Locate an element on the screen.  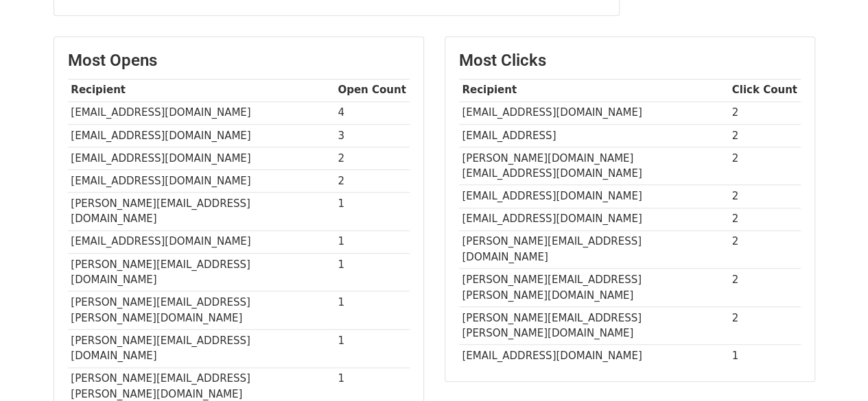
h3: Most Clicks is located at coordinates (630, 60).